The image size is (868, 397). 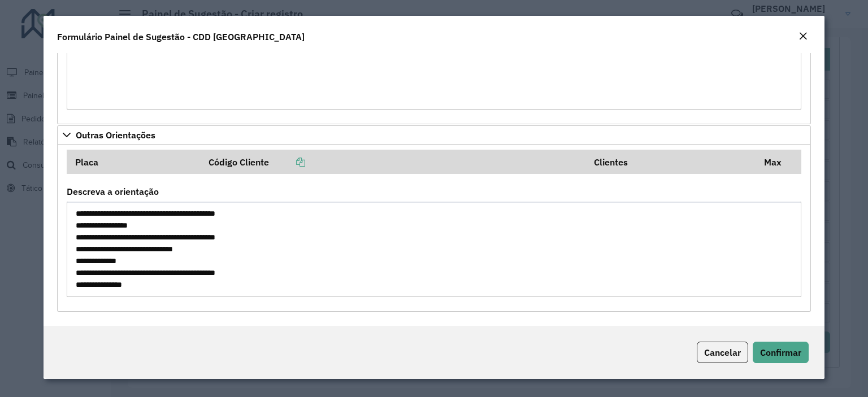 What do you see at coordinates (803, 36) in the screenshot?
I see `em: Fechar` at bounding box center [803, 36].